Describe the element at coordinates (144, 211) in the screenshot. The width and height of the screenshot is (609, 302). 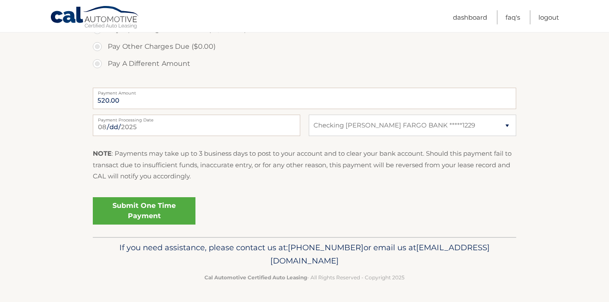
I see `a: Submit One Time Payment` at that location.